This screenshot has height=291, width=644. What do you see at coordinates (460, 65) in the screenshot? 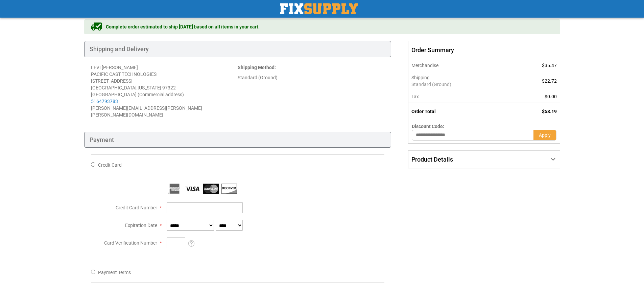
I see `th: Merchandise` at bounding box center [460, 65].